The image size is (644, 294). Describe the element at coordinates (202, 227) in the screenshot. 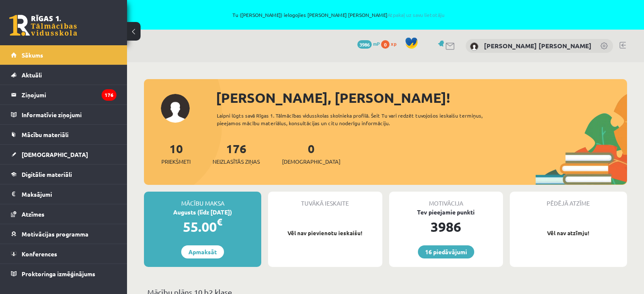

I see `div: 55.00` at that location.